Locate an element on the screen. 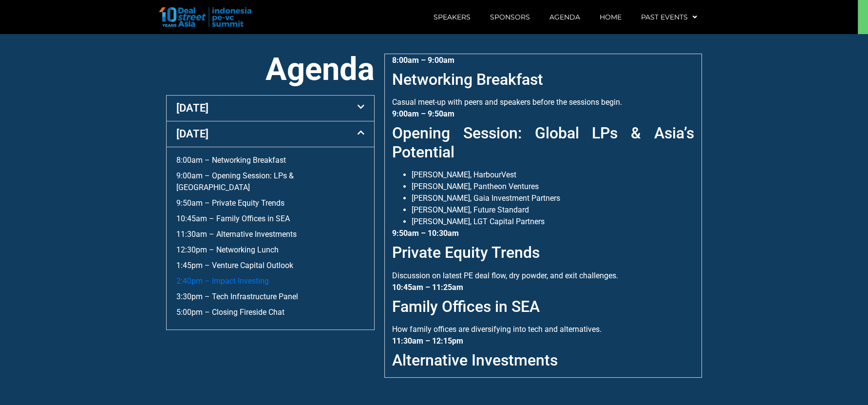 This screenshot has width=868, height=405. a: 8:00am – Networking Breakfast is located at coordinates (231, 160).